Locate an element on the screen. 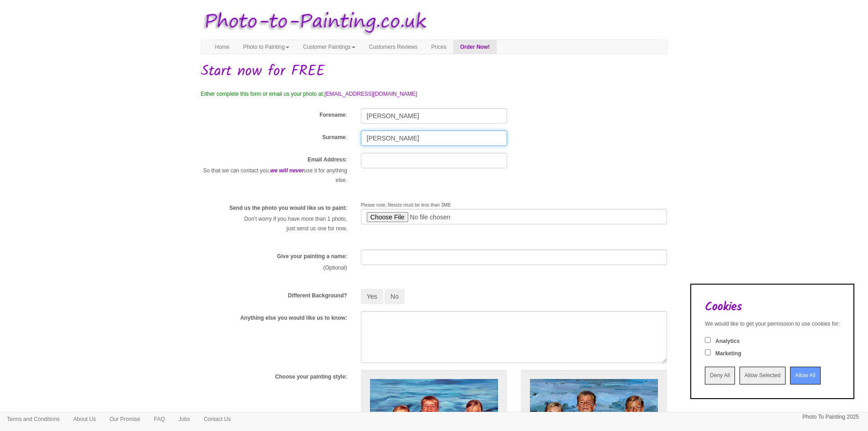  span: Either complete this form or email us your photo at: is located at coordinates (262, 94).